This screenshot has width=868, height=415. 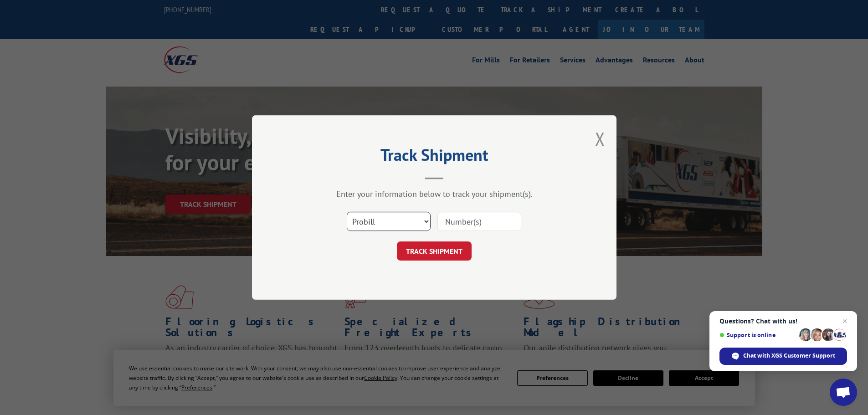 I want to click on span: Support is online, so click(x=758, y=335).